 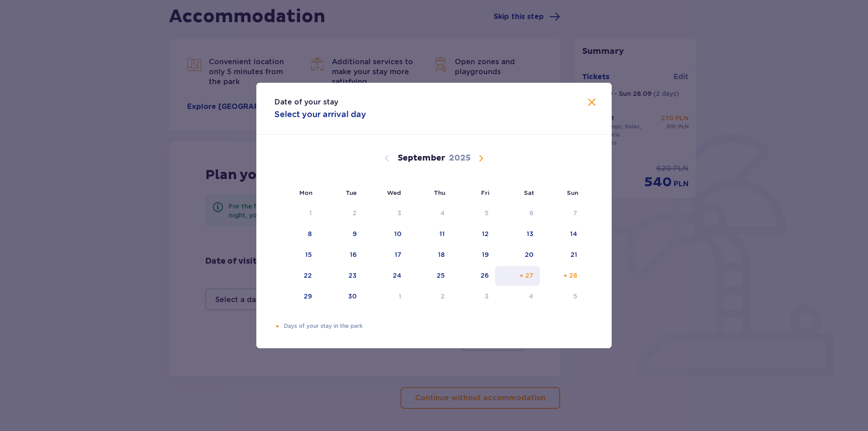 I want to click on td: Choose Wednesday, September 17, 2025 as your check-in date. It’s available., so click(x=385, y=255).